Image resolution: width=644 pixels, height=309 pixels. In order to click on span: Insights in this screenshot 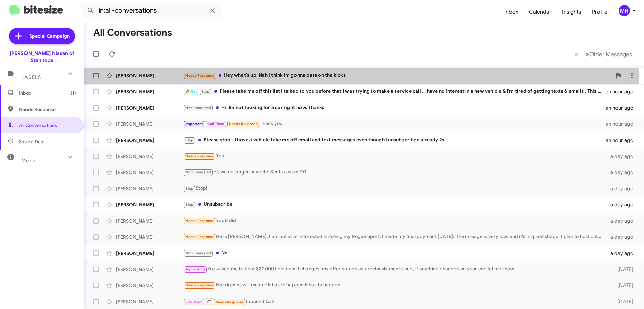, I will do `click(572, 12)`.